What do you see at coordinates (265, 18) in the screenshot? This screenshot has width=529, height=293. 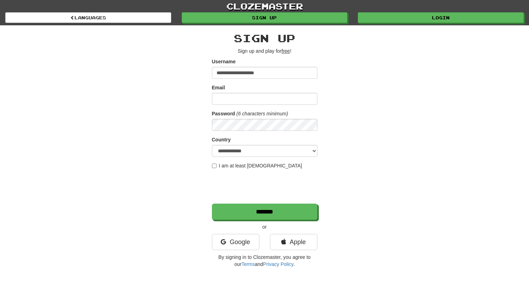 I see `a: Sign up` at bounding box center [265, 18].